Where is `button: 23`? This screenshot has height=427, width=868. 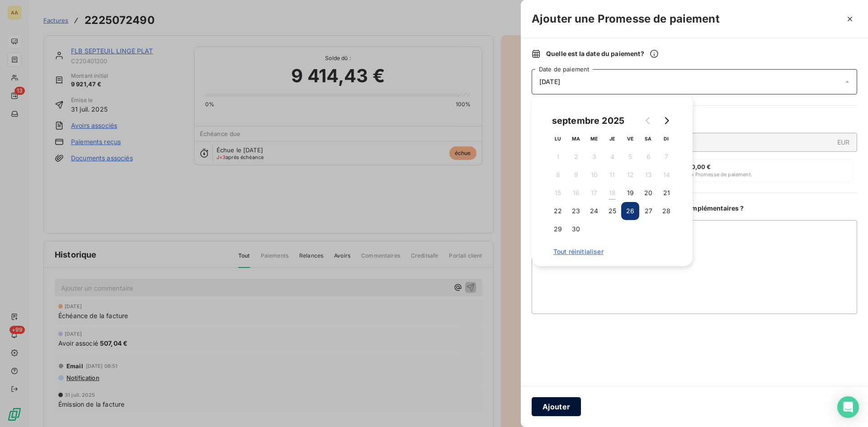
button: 23 is located at coordinates (576, 211).